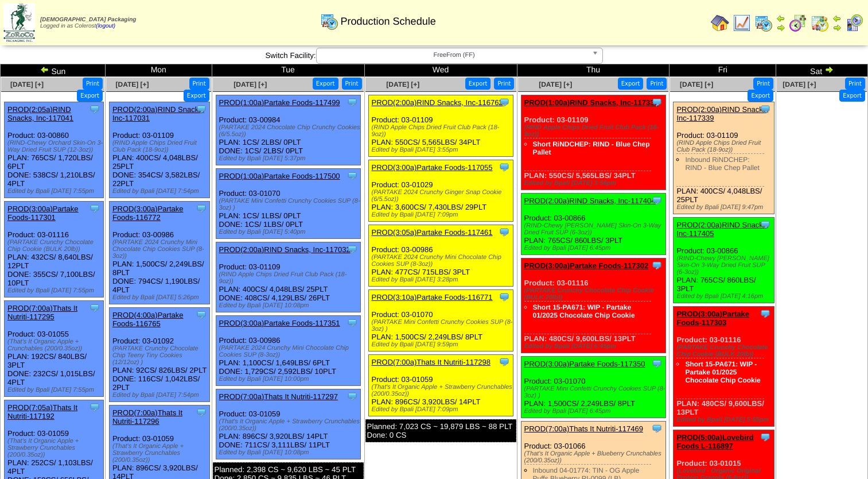 This screenshot has width=868, height=479. I want to click on div: (PARTAKE Crunchy Chocolate Chip Cookie (BULK 20lb)), so click(55, 245).